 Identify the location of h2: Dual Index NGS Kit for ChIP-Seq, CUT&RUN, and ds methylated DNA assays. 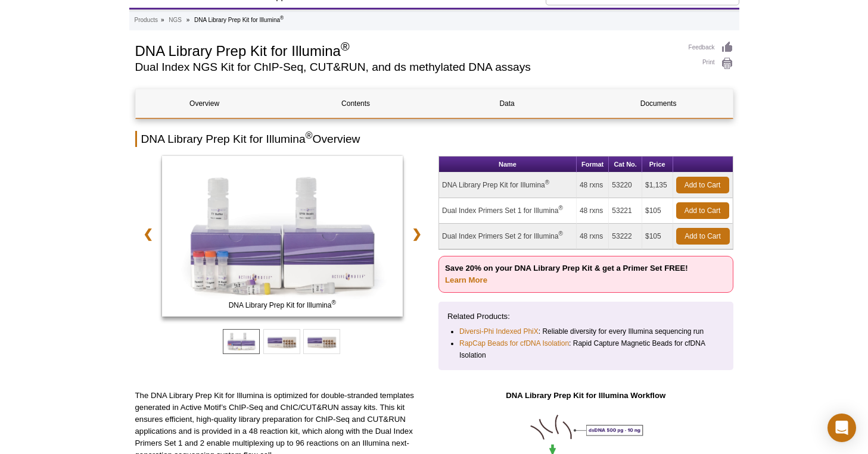
(405, 67).